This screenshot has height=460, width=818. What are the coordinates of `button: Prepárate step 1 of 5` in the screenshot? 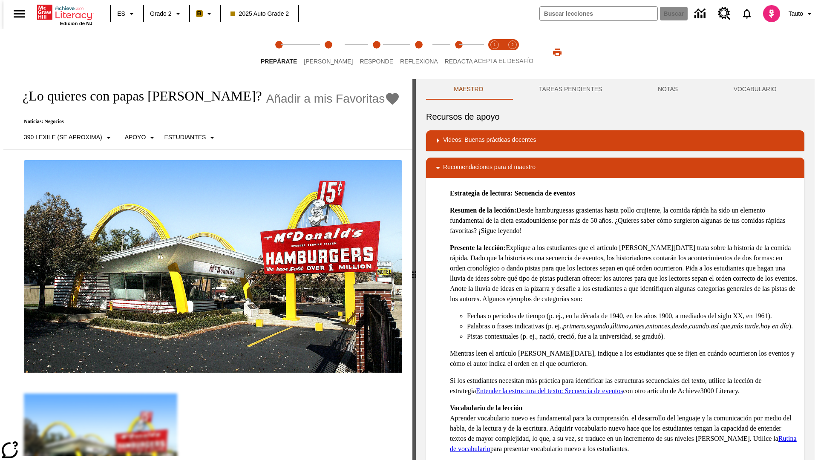 It's located at (279, 52).